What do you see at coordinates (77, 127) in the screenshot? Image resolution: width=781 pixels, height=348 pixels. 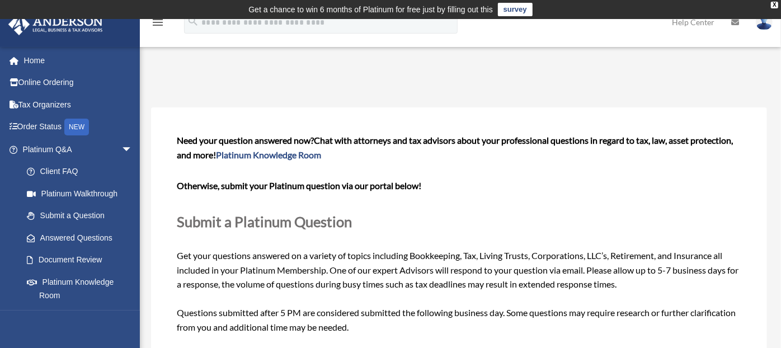 I see `div: NEW` at bounding box center [77, 127].